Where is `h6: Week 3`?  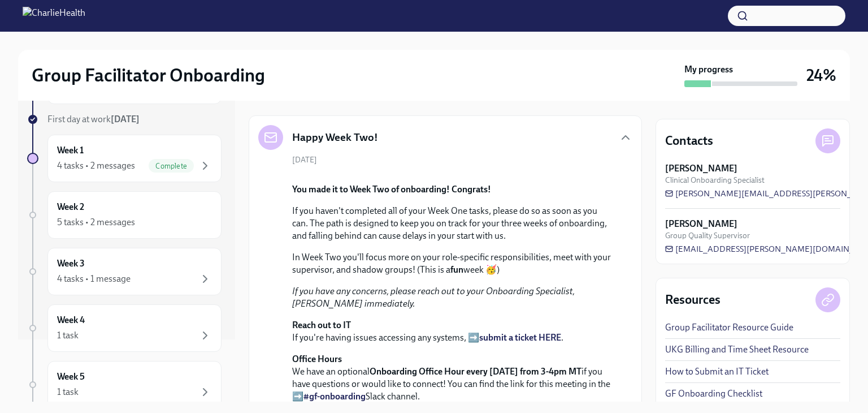 h6: Week 3 is located at coordinates (71, 263).